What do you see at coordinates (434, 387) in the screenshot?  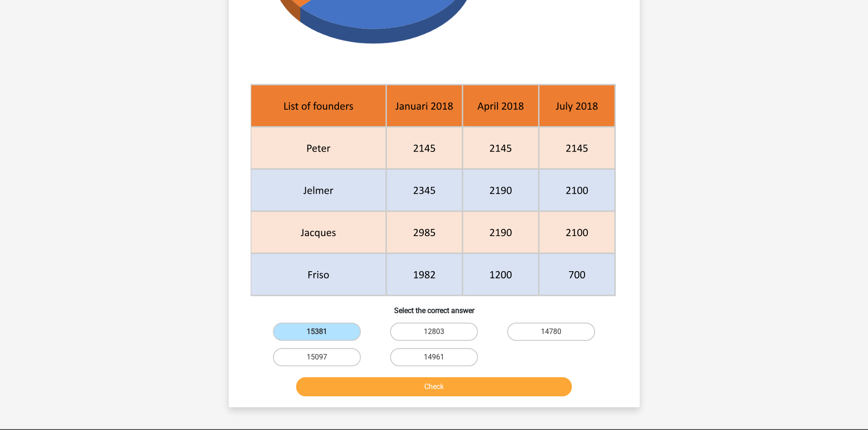 I see `button: Check` at bounding box center [434, 387].